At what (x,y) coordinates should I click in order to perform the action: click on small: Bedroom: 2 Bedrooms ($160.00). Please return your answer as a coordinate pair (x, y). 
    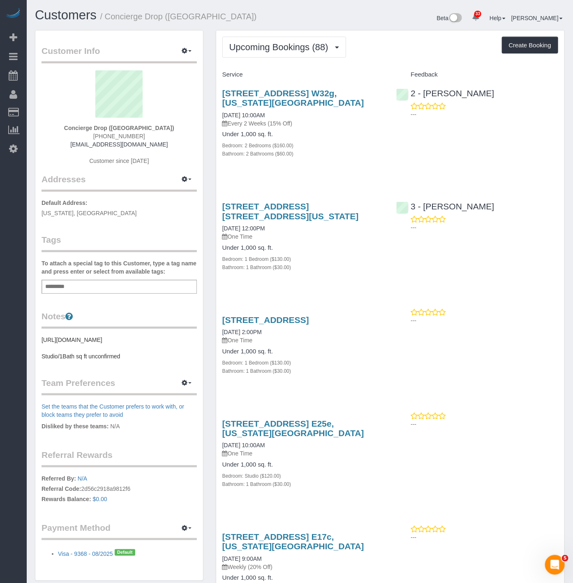
    Looking at the image, I should click on (258, 146).